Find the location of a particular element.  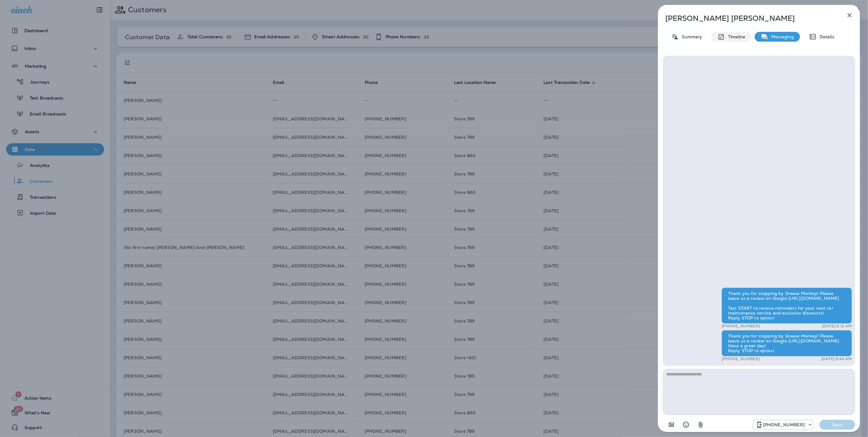

div: +1 (435) 710-2941 is located at coordinates (783, 425).